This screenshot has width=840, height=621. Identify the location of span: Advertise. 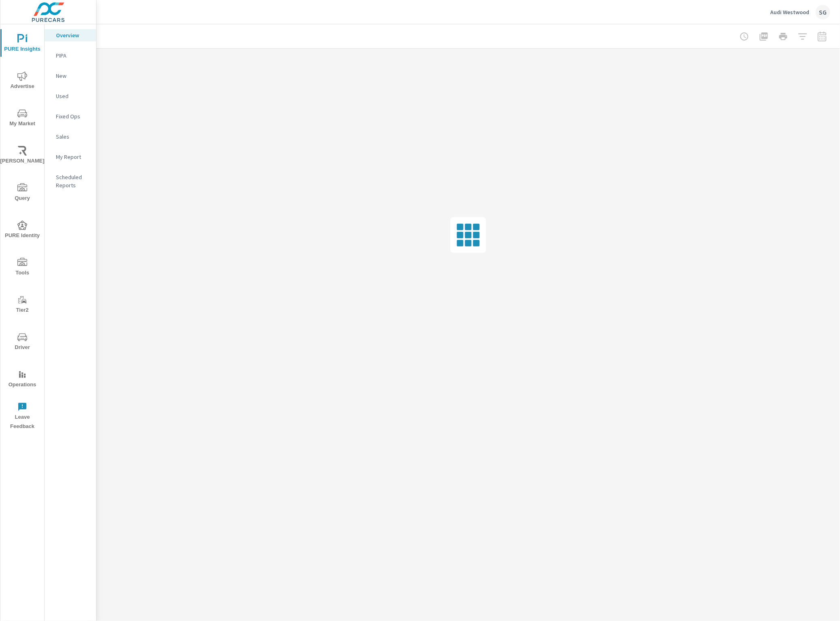
(22, 81).